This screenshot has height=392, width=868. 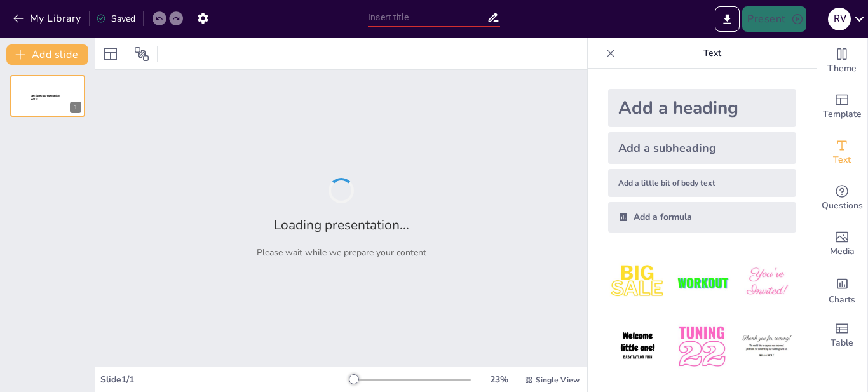 I want to click on img: 1.jpeg, so click(x=637, y=282).